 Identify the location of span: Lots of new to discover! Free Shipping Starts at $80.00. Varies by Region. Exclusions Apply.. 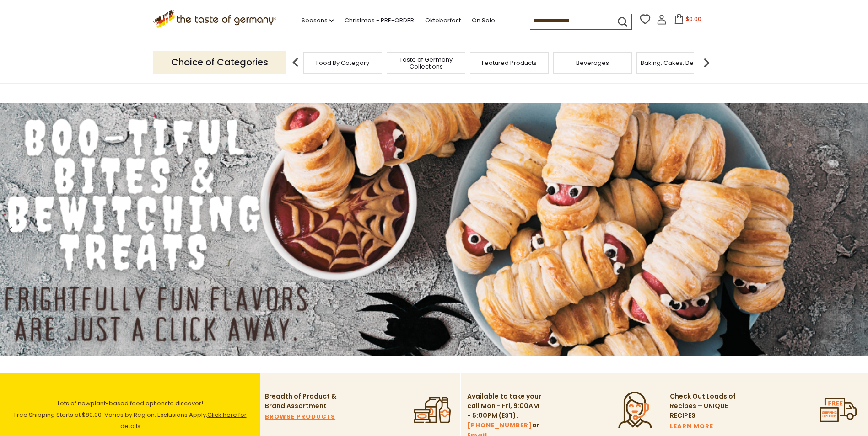
(130, 415).